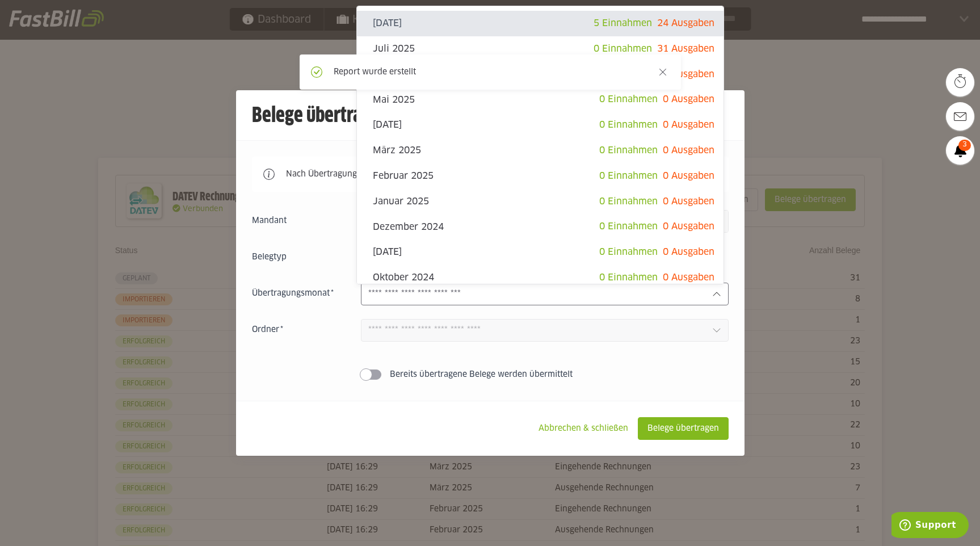 Image resolution: width=980 pixels, height=546 pixels. I want to click on span: 3, so click(965, 145).